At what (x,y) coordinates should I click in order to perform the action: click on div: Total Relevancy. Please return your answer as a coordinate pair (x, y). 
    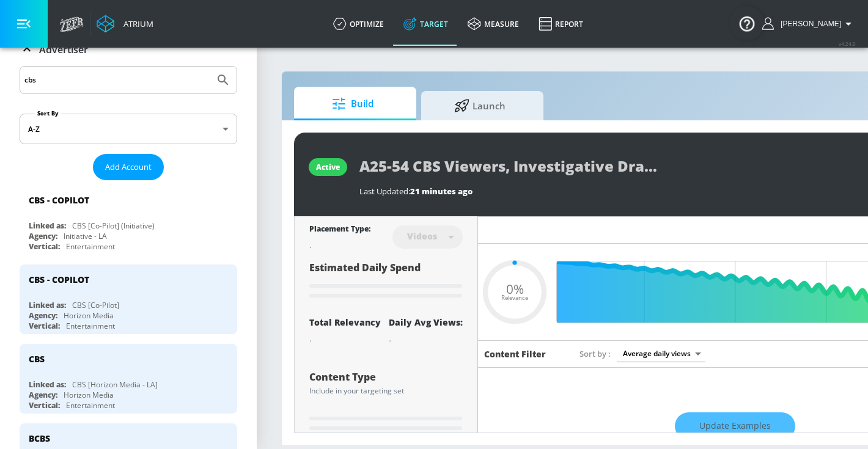
    Looking at the image, I should click on (344, 322).